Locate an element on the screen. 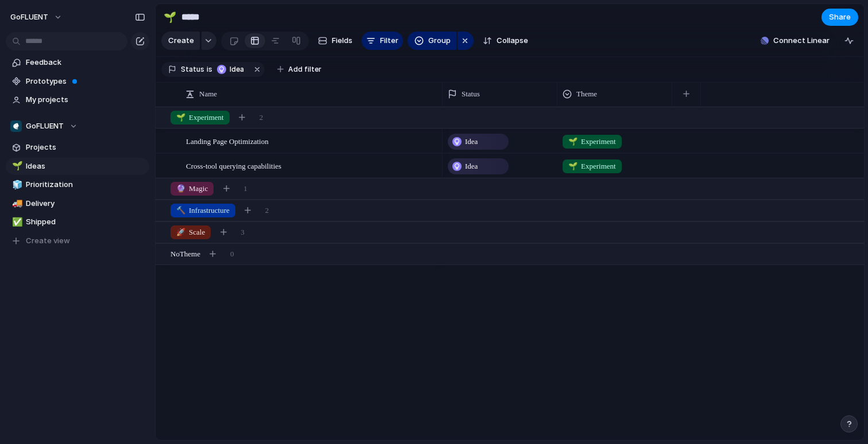 The height and width of the screenshot is (444, 868). span: 3 is located at coordinates (242, 232).